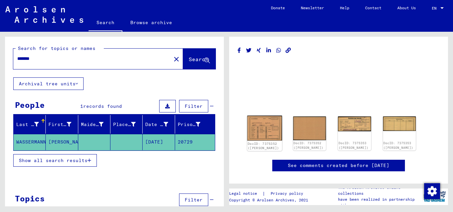 The image size is (453, 212). What do you see at coordinates (30, 199) in the screenshot?
I see `div: Topics` at bounding box center [30, 199].